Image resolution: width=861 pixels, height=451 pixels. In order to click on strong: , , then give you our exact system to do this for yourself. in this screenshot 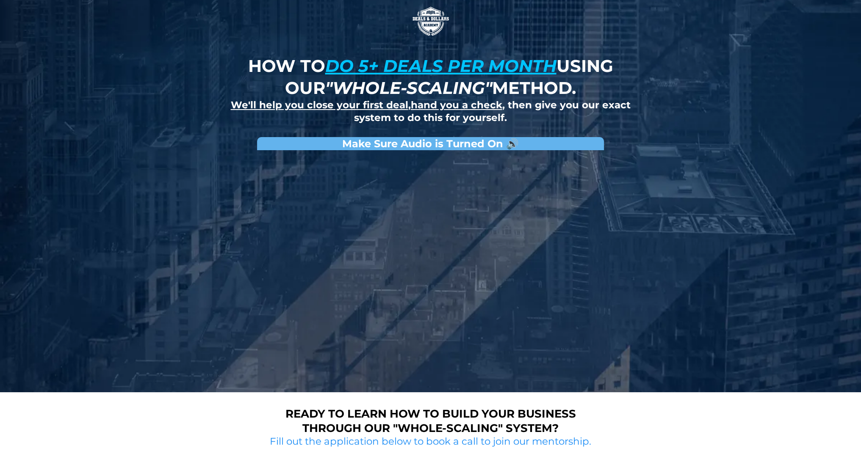, I will do `click(430, 111)`.